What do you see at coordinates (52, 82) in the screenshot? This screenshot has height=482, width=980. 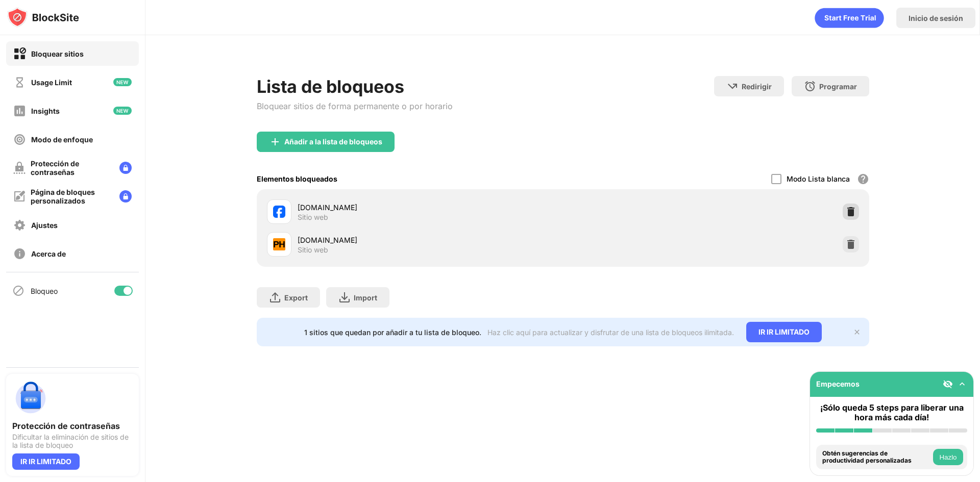 I see `div: Usage Limit` at bounding box center [52, 82].